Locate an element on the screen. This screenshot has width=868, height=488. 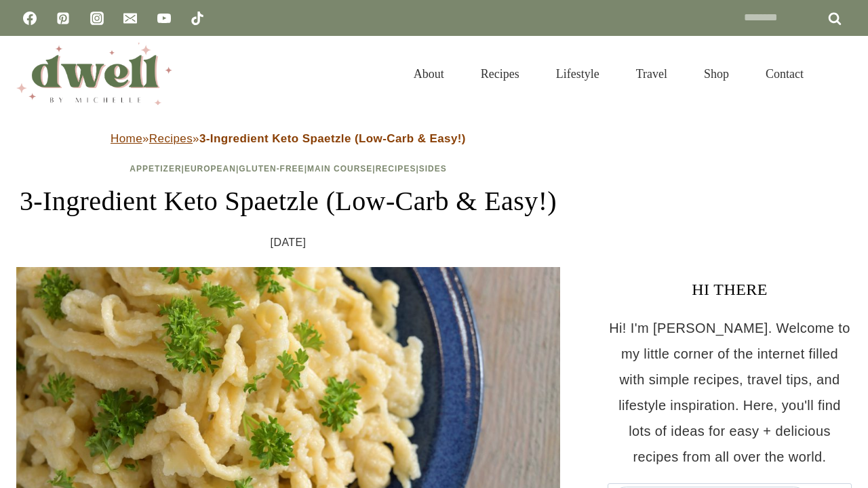
h1: 3-Ingredient Keto Spaetzle (Low-Carb & Easy!) is located at coordinates (288, 202).